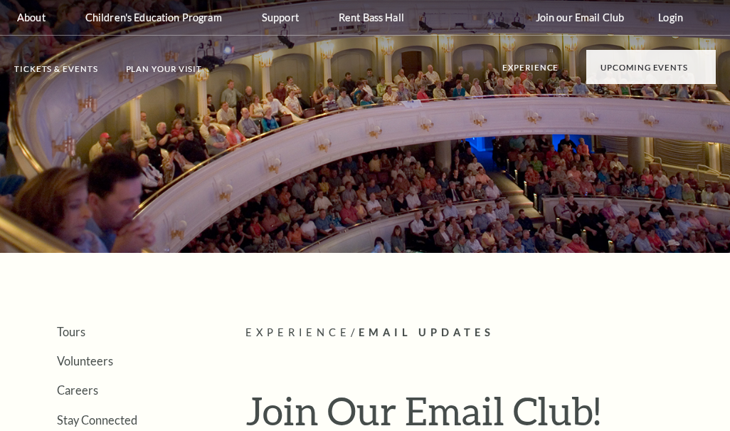  I want to click on span: Email Updates, so click(426, 332).